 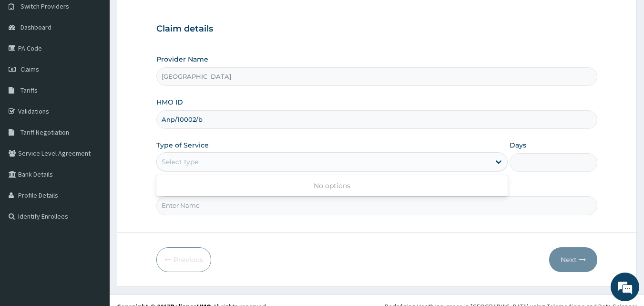 What do you see at coordinates (182, 59) in the screenshot?
I see `label: Provider Name` at bounding box center [182, 59].